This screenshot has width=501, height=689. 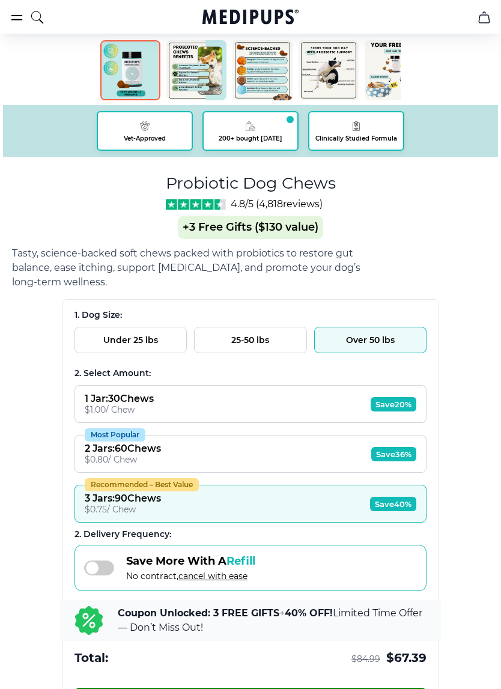 I want to click on span: Vet-Approved, so click(x=145, y=139).